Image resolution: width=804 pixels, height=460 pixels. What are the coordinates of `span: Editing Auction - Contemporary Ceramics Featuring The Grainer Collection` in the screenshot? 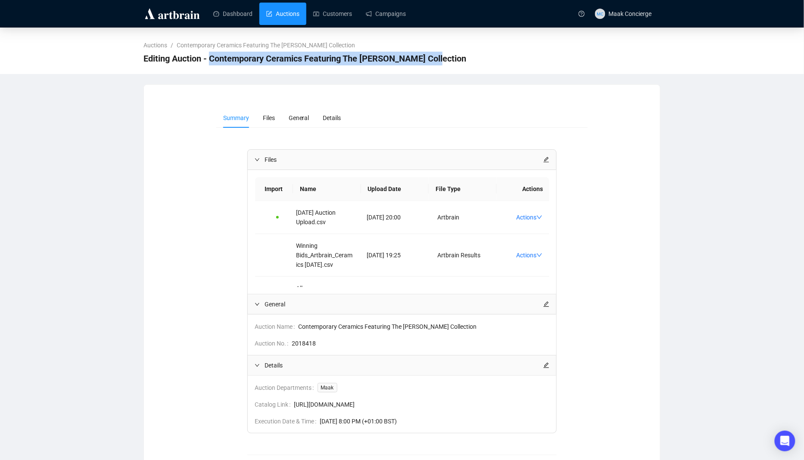 It's located at (305, 59).